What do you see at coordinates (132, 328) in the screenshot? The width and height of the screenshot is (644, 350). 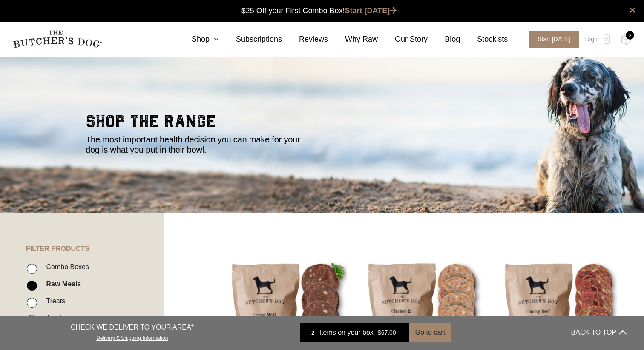 I see `p: CHECK WE DELIVER TO YOUR AREA*` at bounding box center [132, 328].